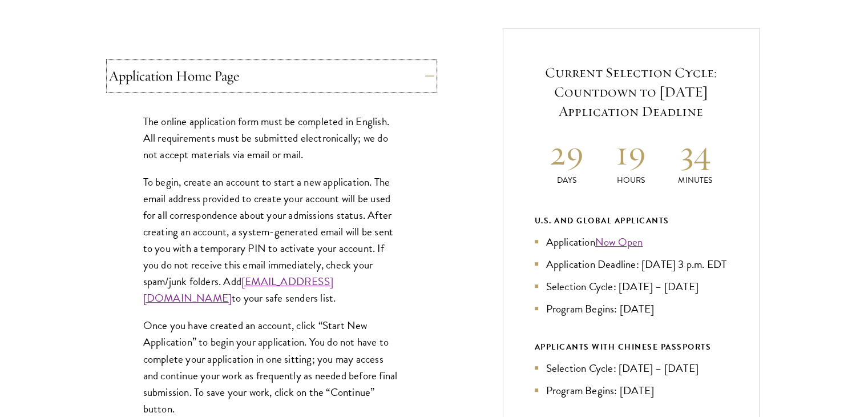 The height and width of the screenshot is (417, 868). What do you see at coordinates (630, 180) in the screenshot?
I see `p: Hours` at bounding box center [630, 180].